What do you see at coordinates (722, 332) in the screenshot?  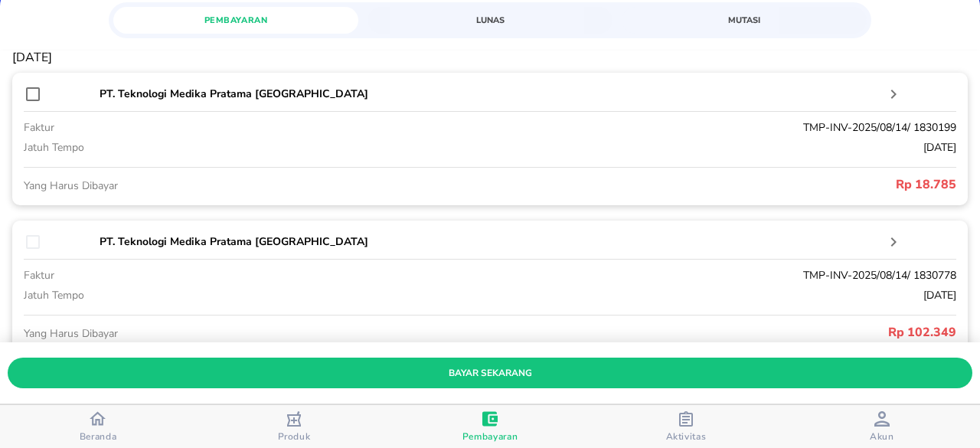 I see `p: Rp 102.349` at bounding box center [722, 332].